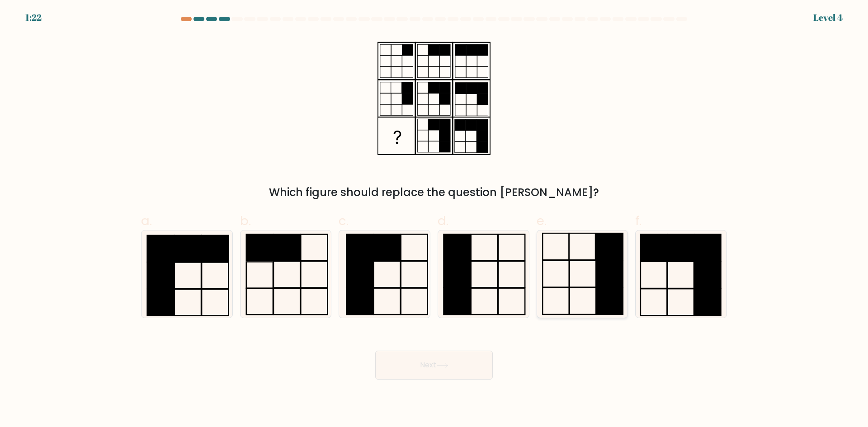  What do you see at coordinates (344, 220) in the screenshot?
I see `span: c.` at bounding box center [344, 220].